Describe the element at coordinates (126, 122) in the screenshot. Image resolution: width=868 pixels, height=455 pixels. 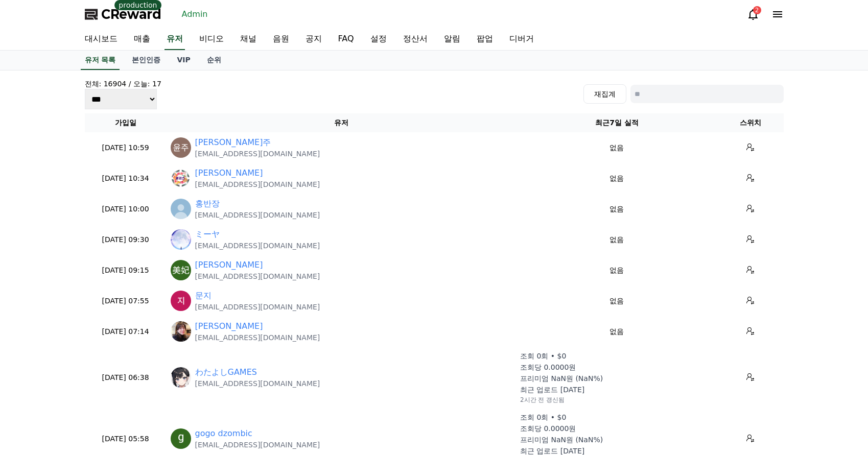
I see `th: 가입일` at that location.